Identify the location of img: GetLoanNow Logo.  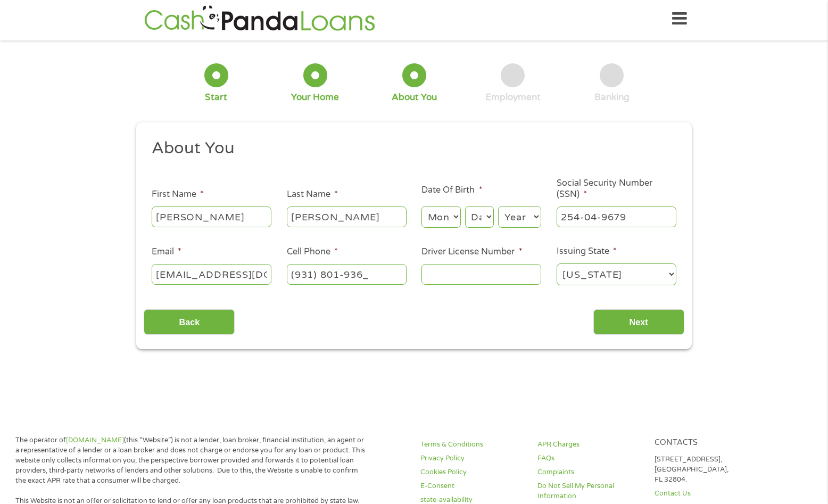
(260, 19).